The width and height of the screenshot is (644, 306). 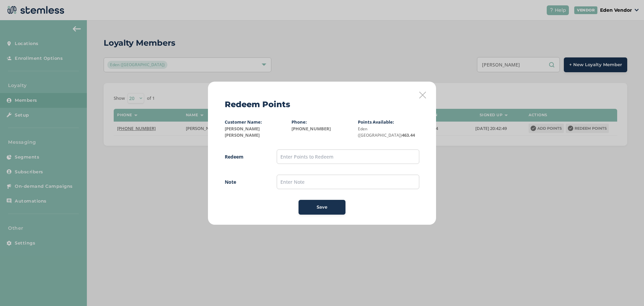 I want to click on label: Customer Name:, so click(x=243, y=122).